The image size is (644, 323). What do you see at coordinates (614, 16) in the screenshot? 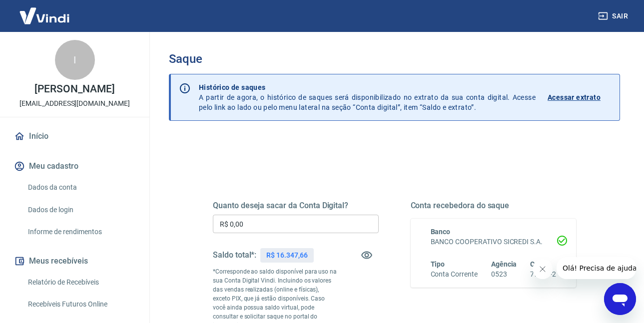
I see `button: Sair` at bounding box center [614, 16].